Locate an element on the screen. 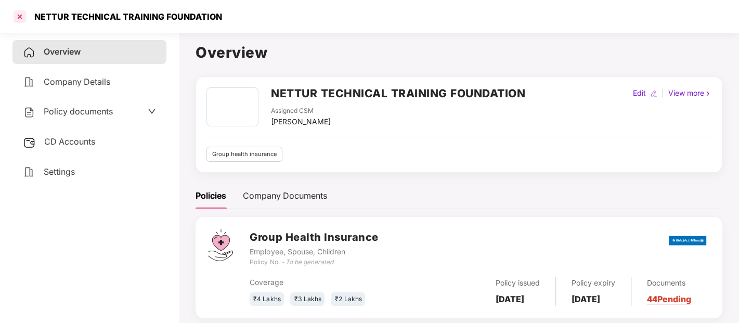 Image resolution: width=739 pixels, height=323 pixels. img: editIcon is located at coordinates (653, 94).